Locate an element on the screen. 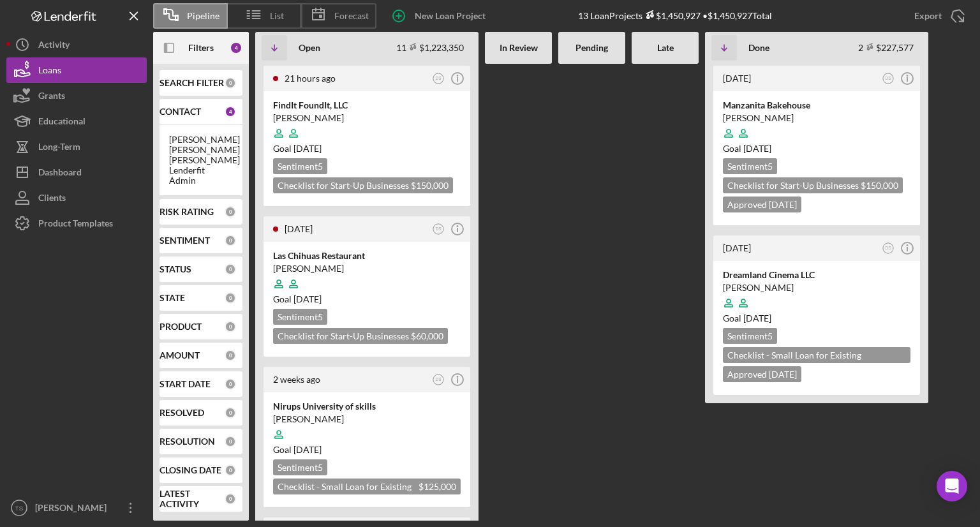  span: $125,000 is located at coordinates (437, 486).